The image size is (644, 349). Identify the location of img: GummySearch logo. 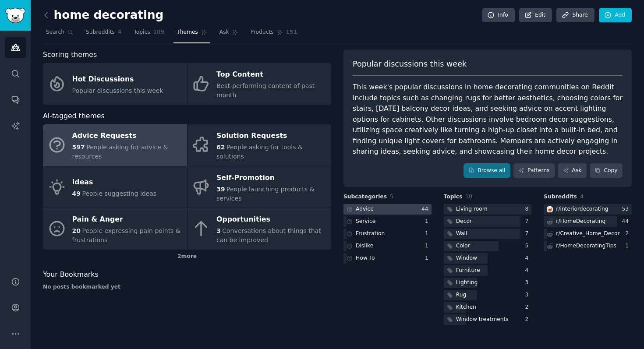
(15, 15).